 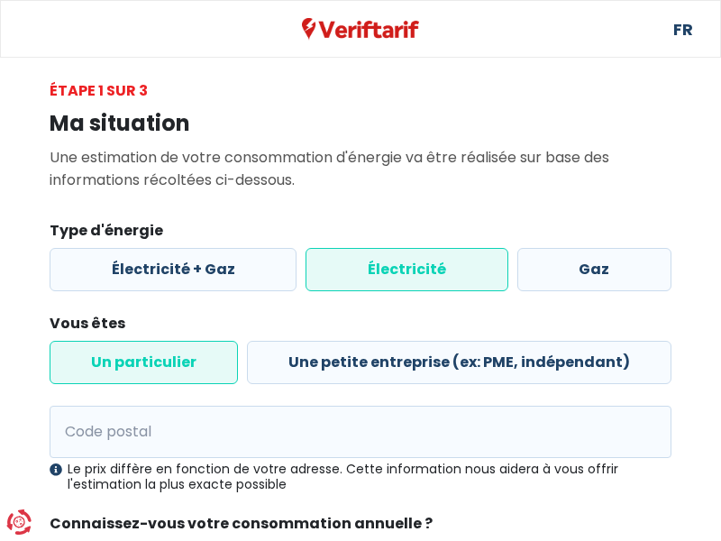 I want to click on h1: Ma situation, so click(x=360, y=123).